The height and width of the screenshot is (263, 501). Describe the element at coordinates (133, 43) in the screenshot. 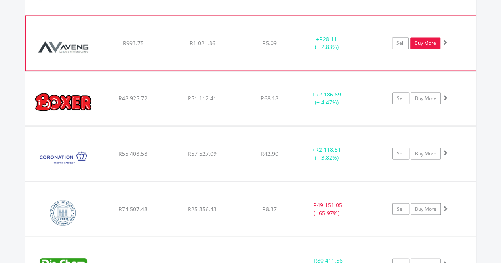

I see `span: R993.75` at that location.